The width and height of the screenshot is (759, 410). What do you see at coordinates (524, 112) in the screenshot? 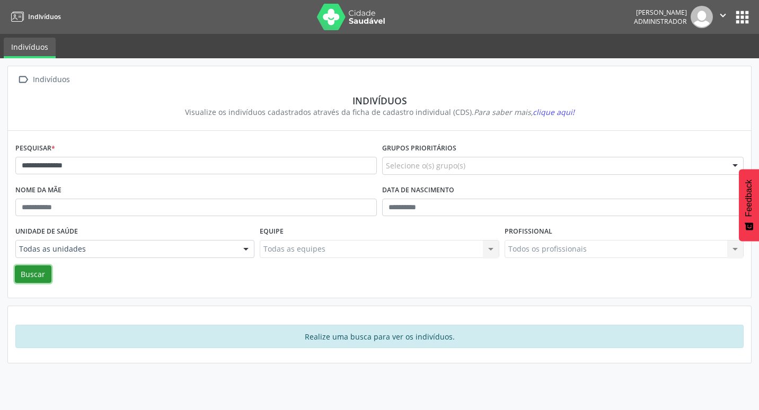
I see `i: Para saber mais,` at bounding box center [524, 112].